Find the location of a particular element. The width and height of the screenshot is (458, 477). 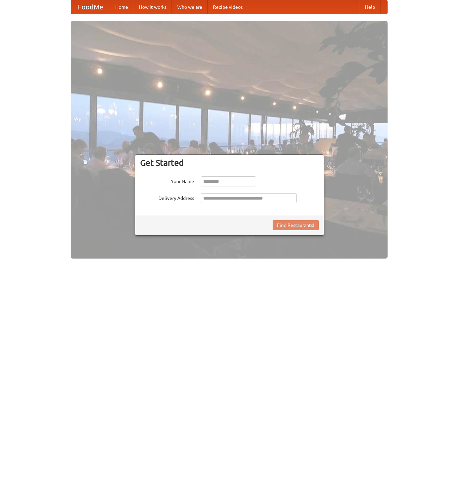

a: Who we are is located at coordinates (190, 7).